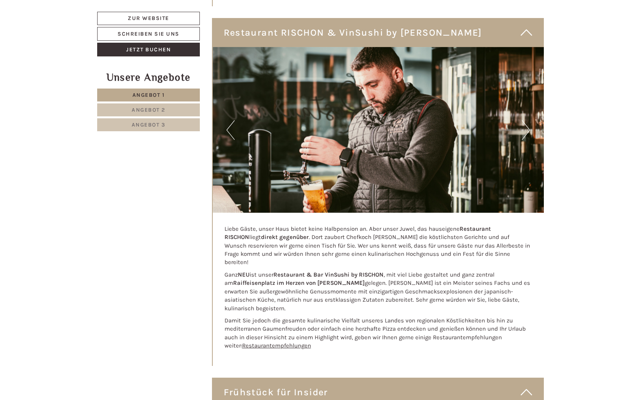  What do you see at coordinates (149, 18) in the screenshot?
I see `a: Zur Website` at bounding box center [149, 18].